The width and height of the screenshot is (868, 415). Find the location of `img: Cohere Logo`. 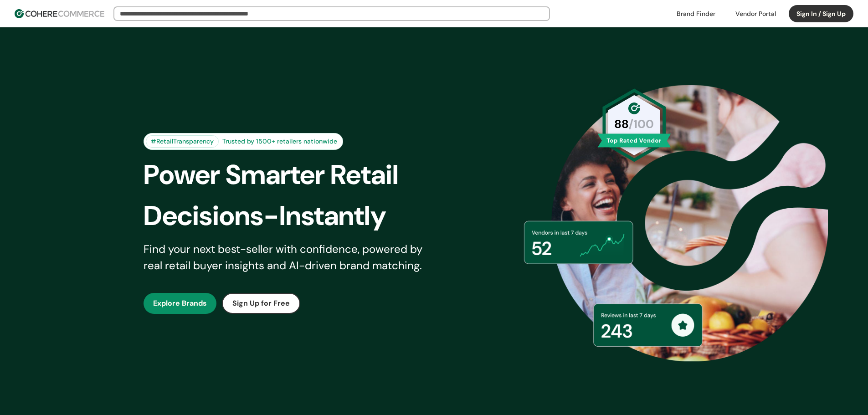

img: Cohere Logo is located at coordinates (59, 14).